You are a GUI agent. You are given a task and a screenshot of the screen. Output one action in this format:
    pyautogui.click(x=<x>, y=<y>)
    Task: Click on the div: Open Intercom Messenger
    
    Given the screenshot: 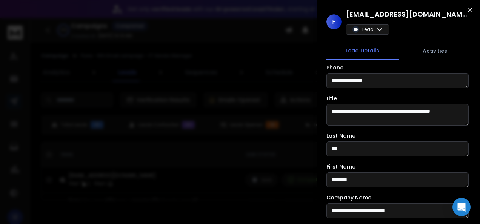 What is the action you would take?
    pyautogui.click(x=462, y=207)
    